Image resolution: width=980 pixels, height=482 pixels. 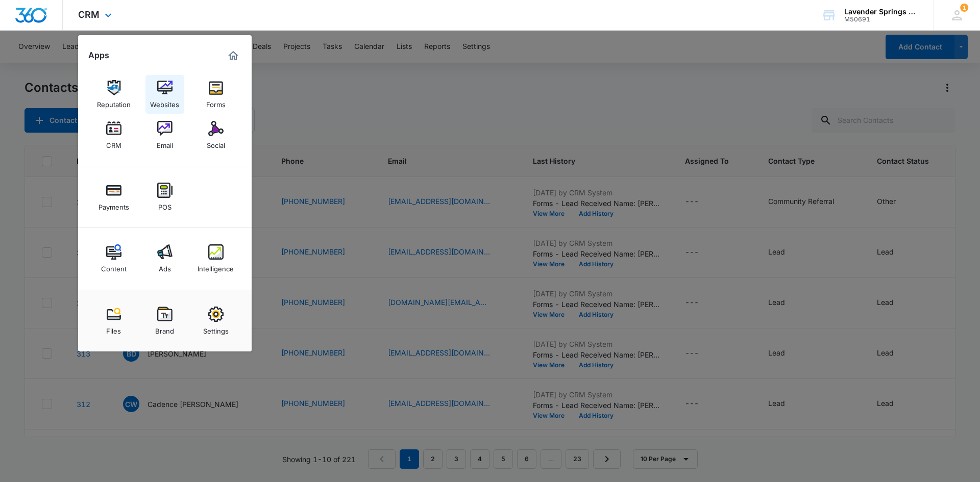 I want to click on a: Ads, so click(x=165, y=258).